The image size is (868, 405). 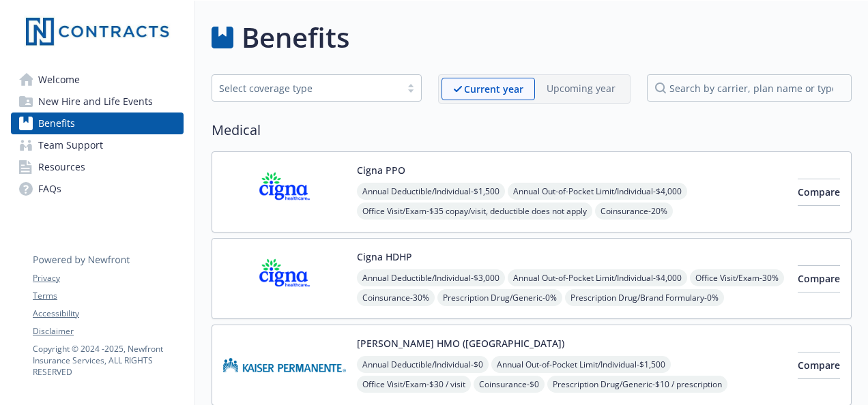 I want to click on span: Upcoming year, so click(x=581, y=89).